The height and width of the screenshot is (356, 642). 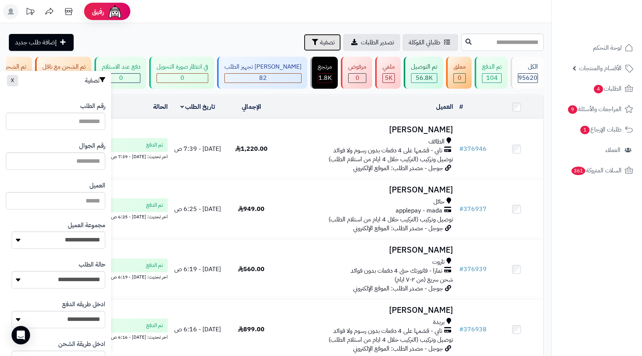 What do you see at coordinates (325, 67) in the screenshot?
I see `div: مرتجع` at bounding box center [325, 67].